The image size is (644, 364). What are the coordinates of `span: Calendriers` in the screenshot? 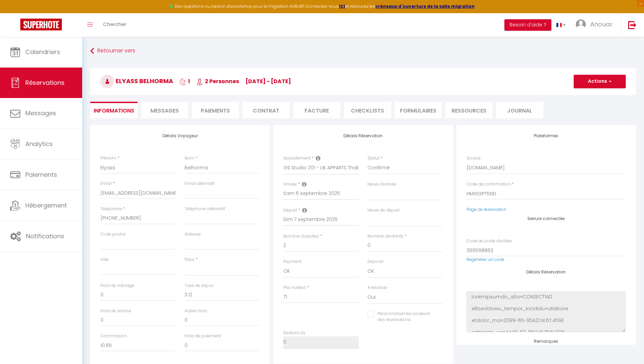 It's located at (42, 52).